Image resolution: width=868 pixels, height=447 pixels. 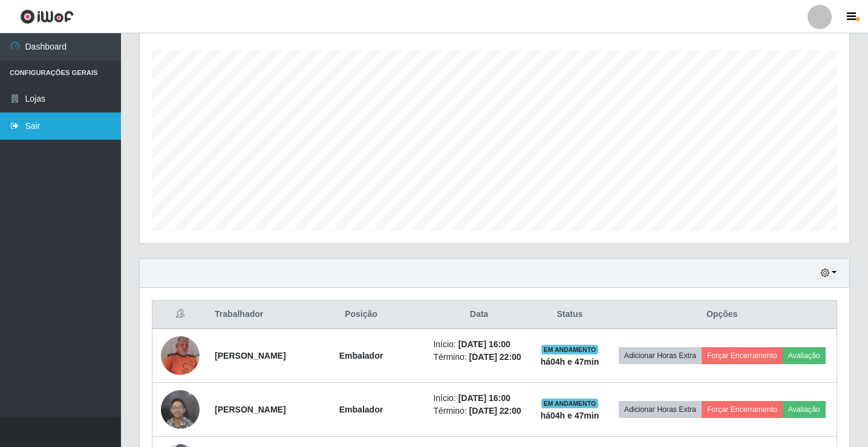 I want to click on th: Trabalhador, so click(x=251, y=315).